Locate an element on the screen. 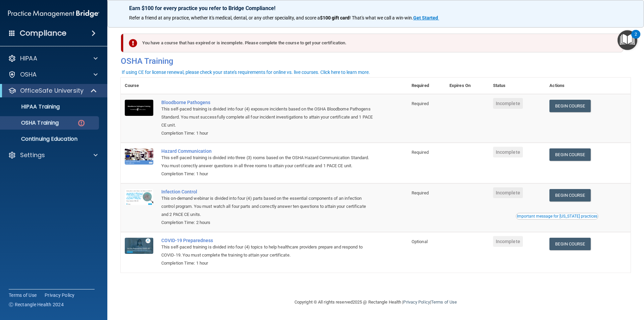 This screenshot has width=644, height=320. div: This self-paced training is divided into three (3) rooms based on the OSHA Hazard Communication S... is located at coordinates (268, 162).